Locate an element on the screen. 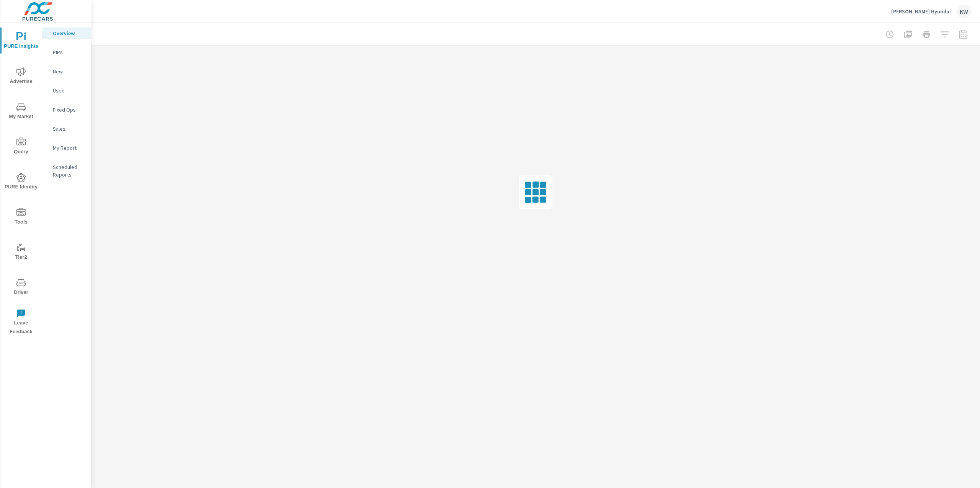 The height and width of the screenshot is (488, 980). span: Tier2 is located at coordinates (21, 252).